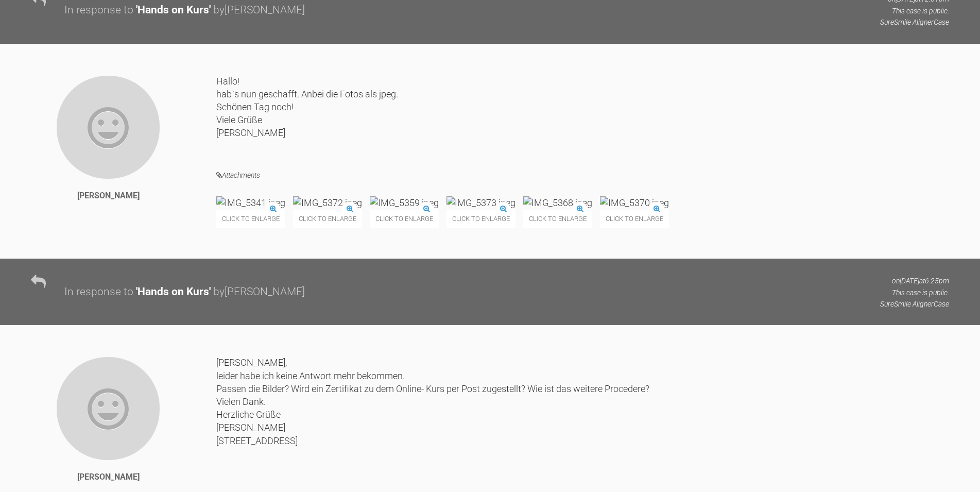 This screenshot has width=980, height=492. What do you see at coordinates (635, 202) in the screenshot?
I see `img: IMG_5370.jpeg` at bounding box center [635, 202].